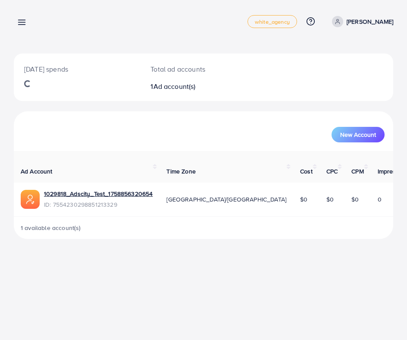 This screenshot has width=407, height=340. What do you see at coordinates (379, 199) in the screenshot?
I see `span: 0` at bounding box center [379, 199].